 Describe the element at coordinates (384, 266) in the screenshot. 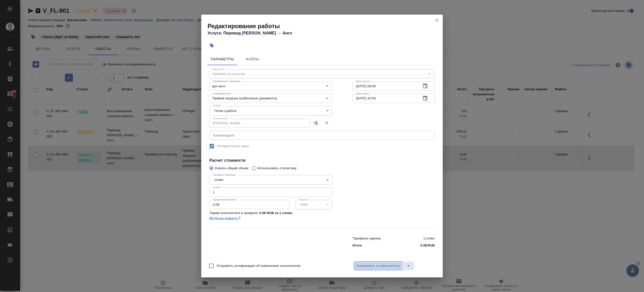

I see `div: split button` at that location.